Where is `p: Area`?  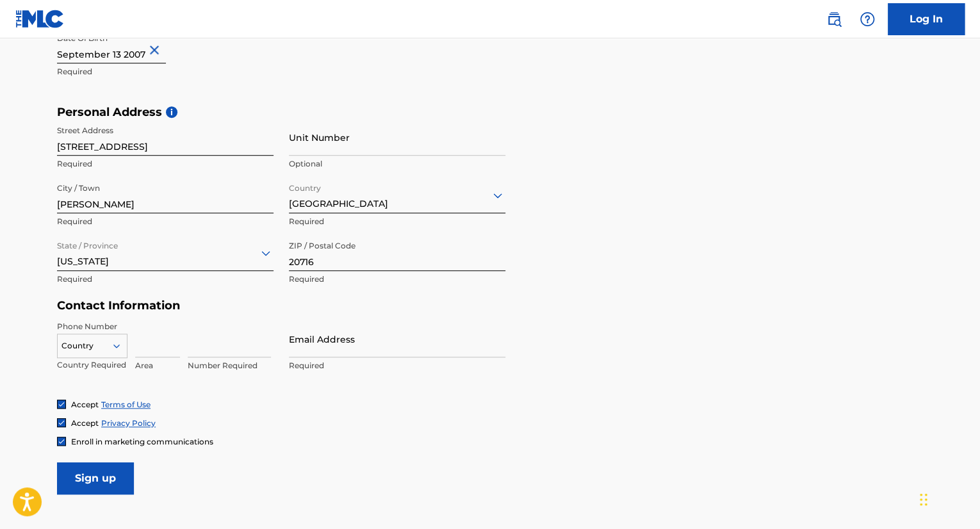 p: Area is located at coordinates (158, 366).